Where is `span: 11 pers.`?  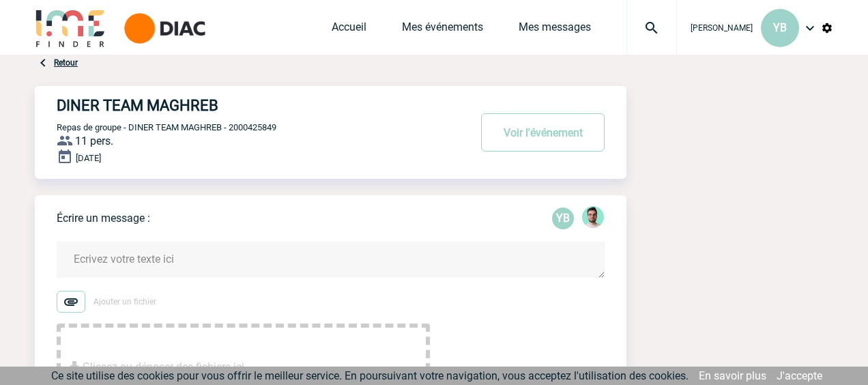
span: 11 pers. is located at coordinates (94, 140).